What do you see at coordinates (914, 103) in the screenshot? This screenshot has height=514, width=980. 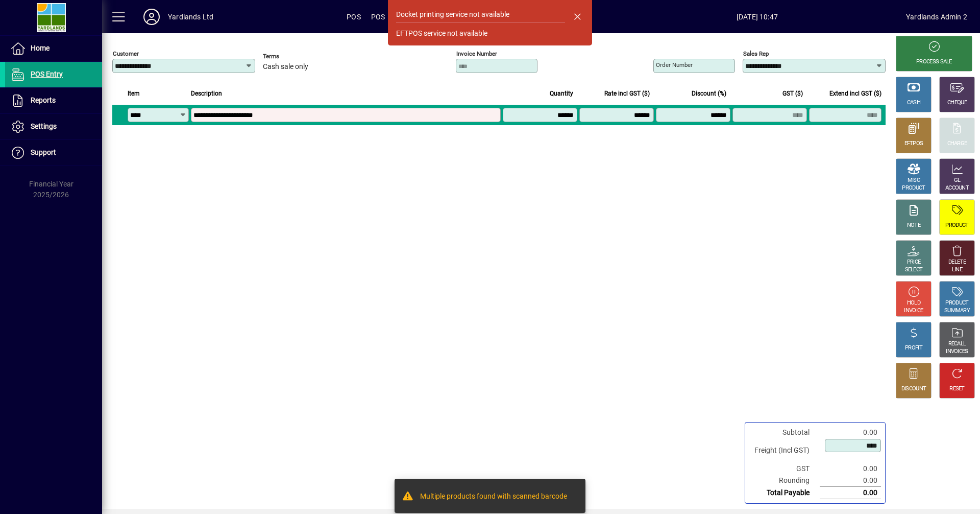 I see `div: CASH` at bounding box center [914, 103].